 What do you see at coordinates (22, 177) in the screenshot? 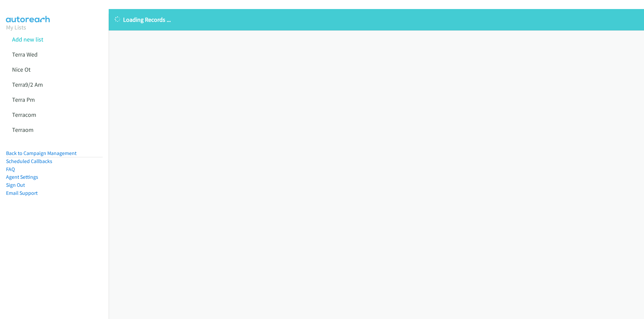
I see `a: Agent Settings` at bounding box center [22, 177].